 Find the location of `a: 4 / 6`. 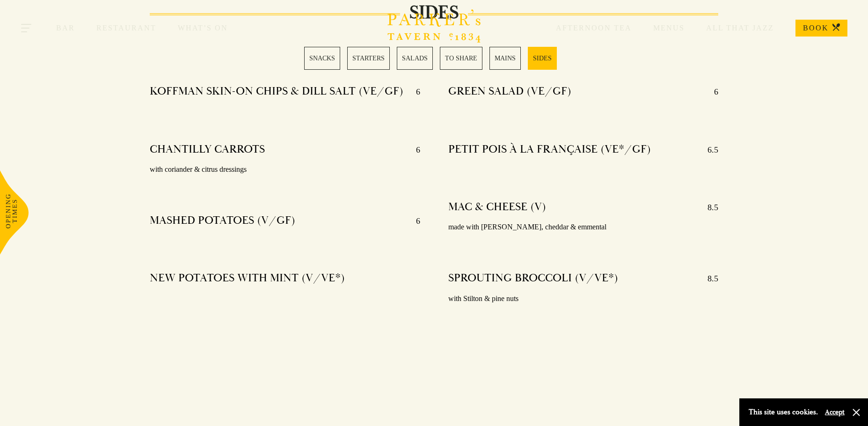

a: 4 / 6 is located at coordinates (461, 58).